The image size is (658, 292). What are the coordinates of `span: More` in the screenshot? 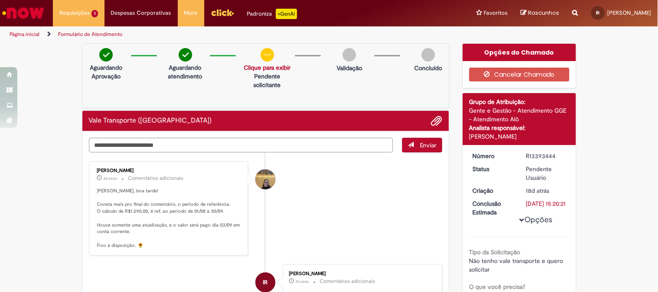 It's located at (191, 13).